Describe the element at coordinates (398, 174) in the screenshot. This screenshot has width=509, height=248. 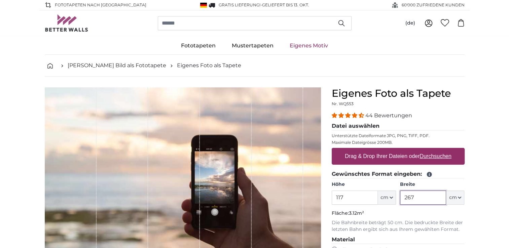
I see `legend: Gewünschtes Format eingeben:` at that location.